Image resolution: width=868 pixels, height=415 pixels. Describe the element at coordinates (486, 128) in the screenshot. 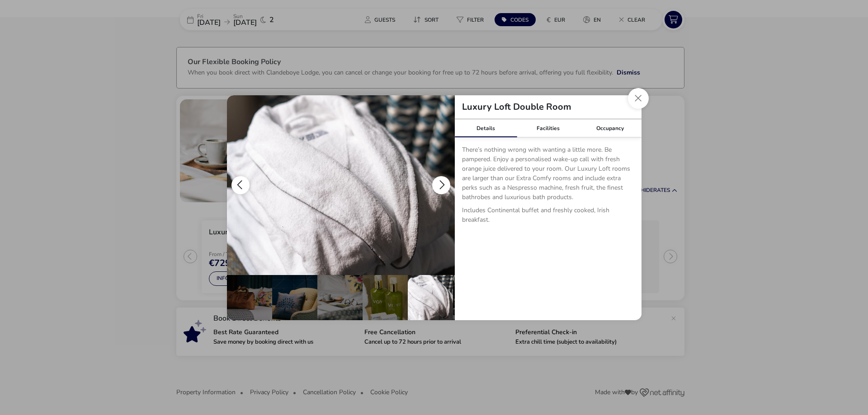

I see `div: Details` at that location.